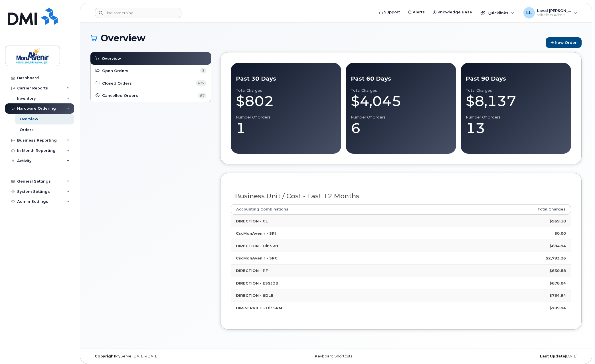 This screenshot has height=364, width=595. I want to click on span: Open Orders, so click(115, 71).